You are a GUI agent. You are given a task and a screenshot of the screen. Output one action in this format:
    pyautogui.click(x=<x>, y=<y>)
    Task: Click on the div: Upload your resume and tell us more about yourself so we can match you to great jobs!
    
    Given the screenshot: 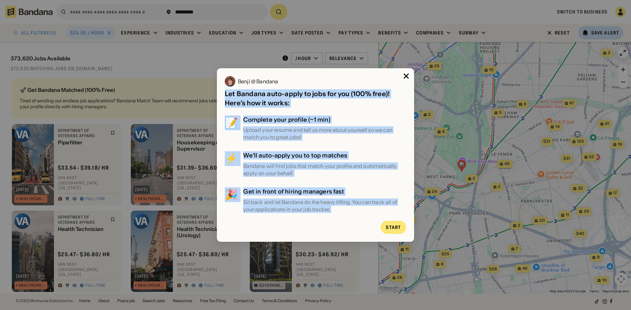 What is the action you would take?
    pyautogui.click(x=324, y=134)
    